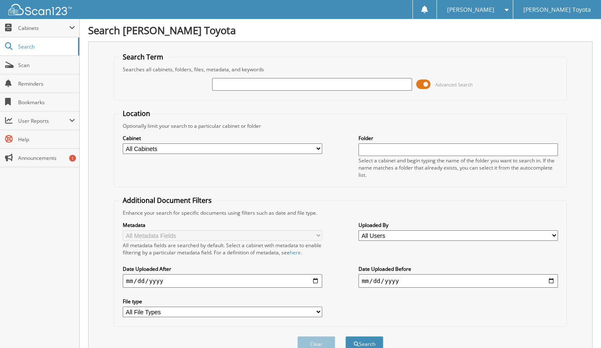 The width and height of the screenshot is (601, 348). I want to click on input: end, so click(458, 281).